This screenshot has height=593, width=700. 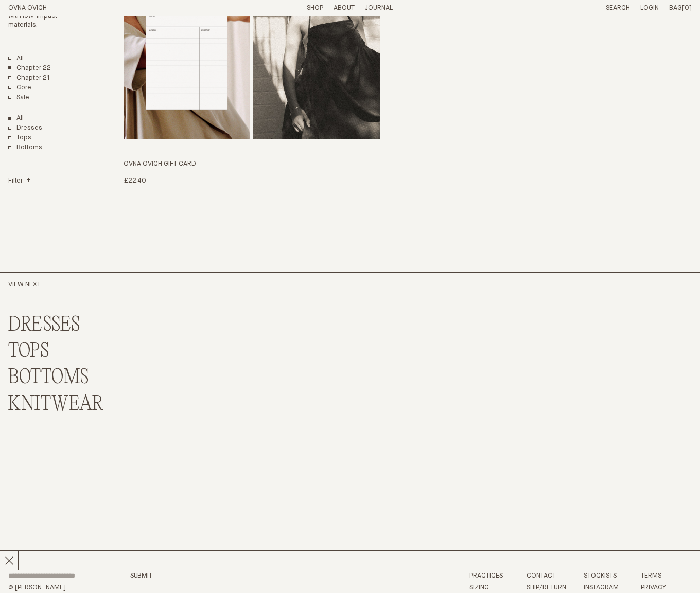 I want to click on a: Terms, so click(x=651, y=576).